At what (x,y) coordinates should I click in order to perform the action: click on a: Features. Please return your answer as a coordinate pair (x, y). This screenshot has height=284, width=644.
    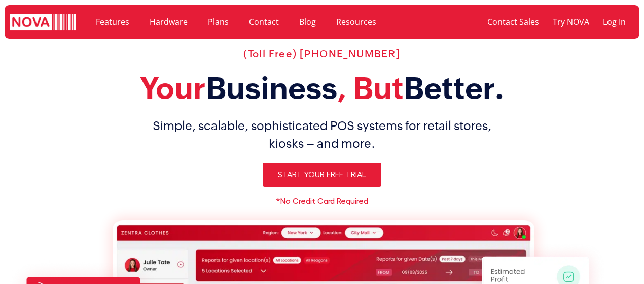
    Looking at the image, I should click on (112, 22).